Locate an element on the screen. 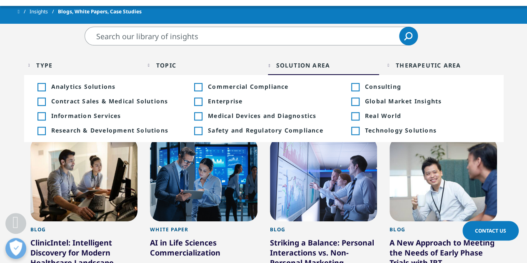 This screenshot has width=527, height=263. span: Contact Us is located at coordinates (491, 231).